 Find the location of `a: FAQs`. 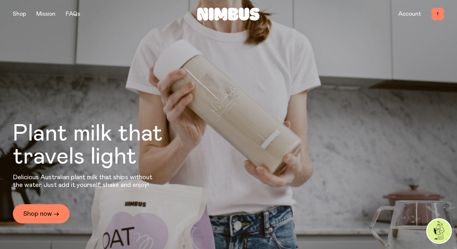

a: FAQs is located at coordinates (73, 14).